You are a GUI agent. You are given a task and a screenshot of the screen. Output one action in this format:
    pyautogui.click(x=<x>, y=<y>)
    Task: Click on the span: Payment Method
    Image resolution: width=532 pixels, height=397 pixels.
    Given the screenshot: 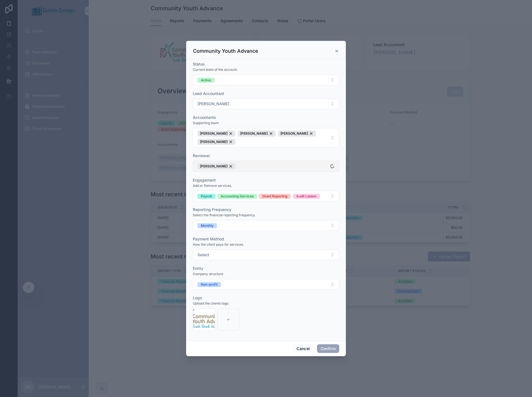 What is the action you would take?
    pyautogui.click(x=208, y=239)
    